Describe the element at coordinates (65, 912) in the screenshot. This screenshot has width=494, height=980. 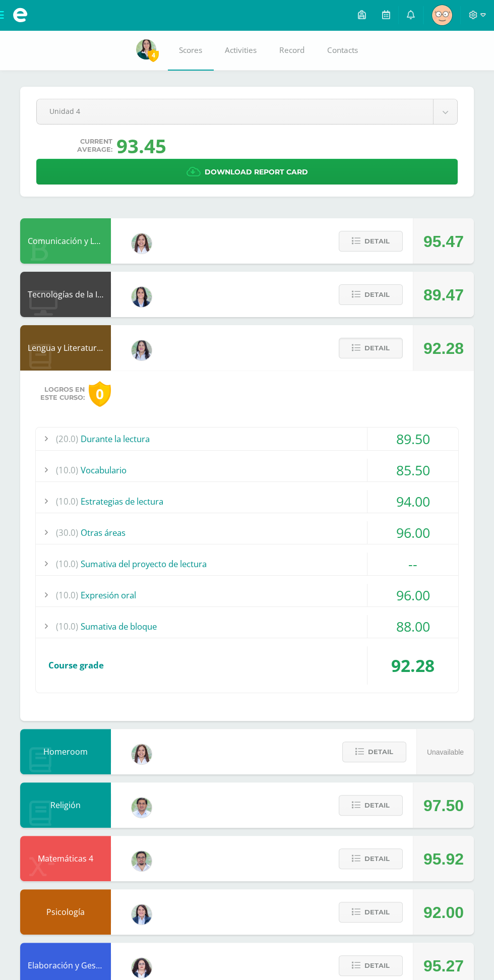
I see `div: Psicología` at that location.